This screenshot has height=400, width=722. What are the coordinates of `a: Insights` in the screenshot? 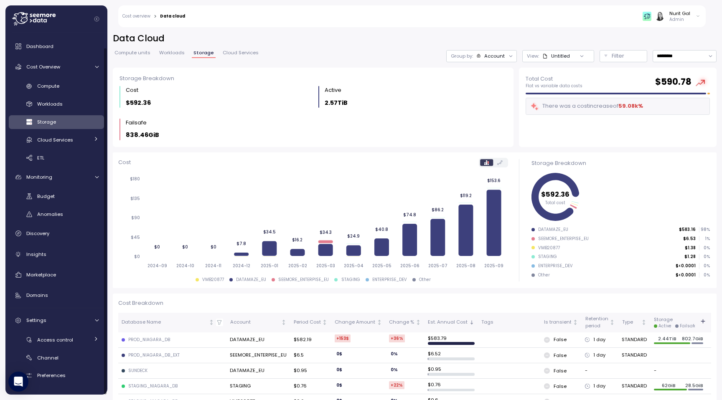 It's located at (56, 254).